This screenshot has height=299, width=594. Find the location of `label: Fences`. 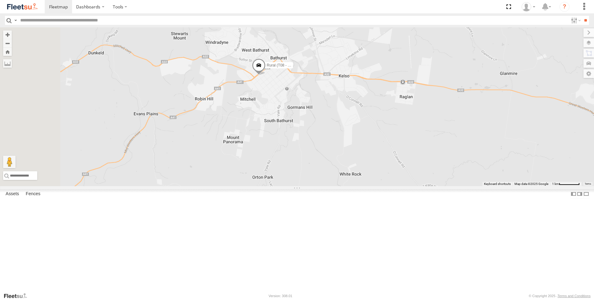

label: Fences is located at coordinates (33, 194).